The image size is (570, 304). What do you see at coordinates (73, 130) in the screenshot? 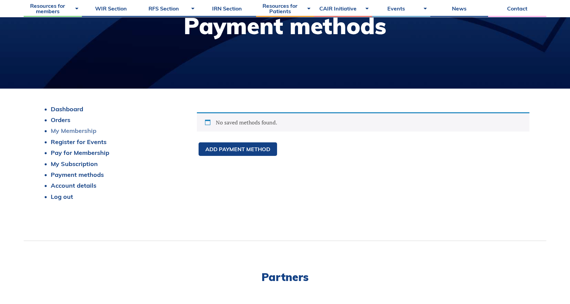
I see `a: My Membership` at bounding box center [73, 130].